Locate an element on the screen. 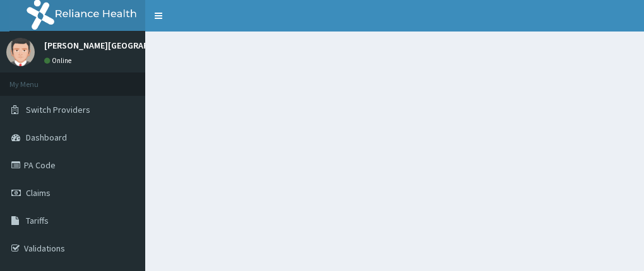 Image resolution: width=644 pixels, height=271 pixels. span: Claims is located at coordinates (38, 193).